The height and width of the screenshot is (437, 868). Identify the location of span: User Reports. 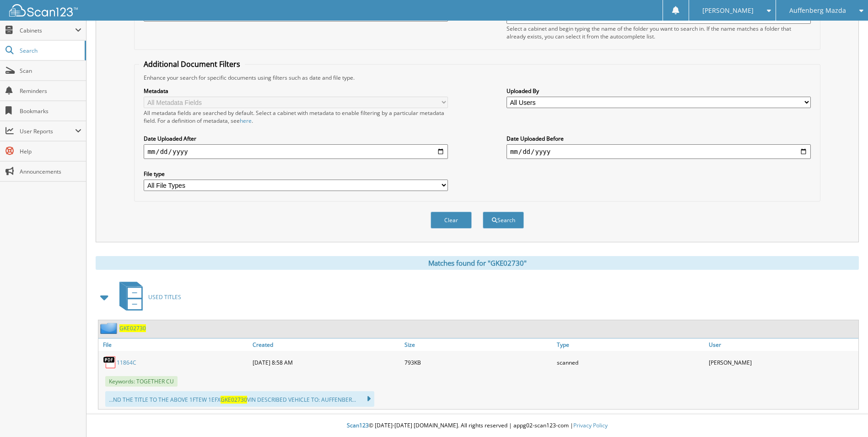
(47, 131).